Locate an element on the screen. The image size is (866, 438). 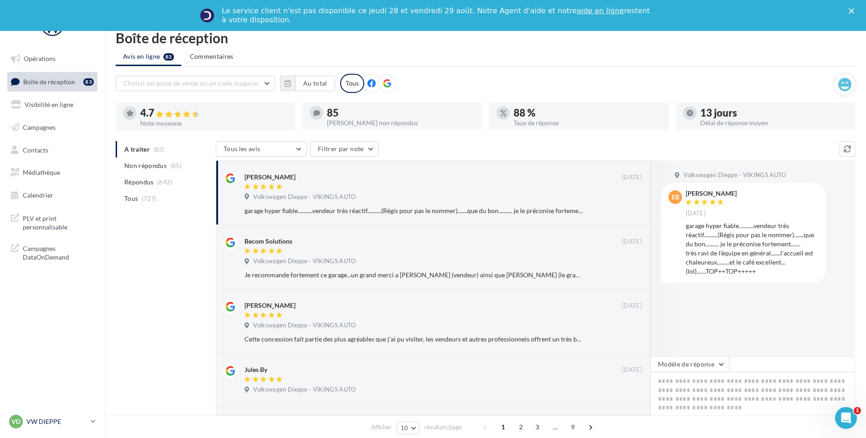
span: PLV et print personnalisable is located at coordinates (58, 222).